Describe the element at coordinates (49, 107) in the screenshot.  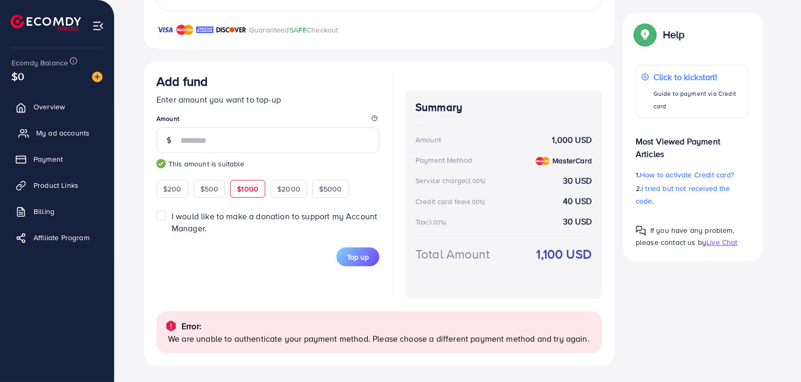
I see `span: Overview` at that location.